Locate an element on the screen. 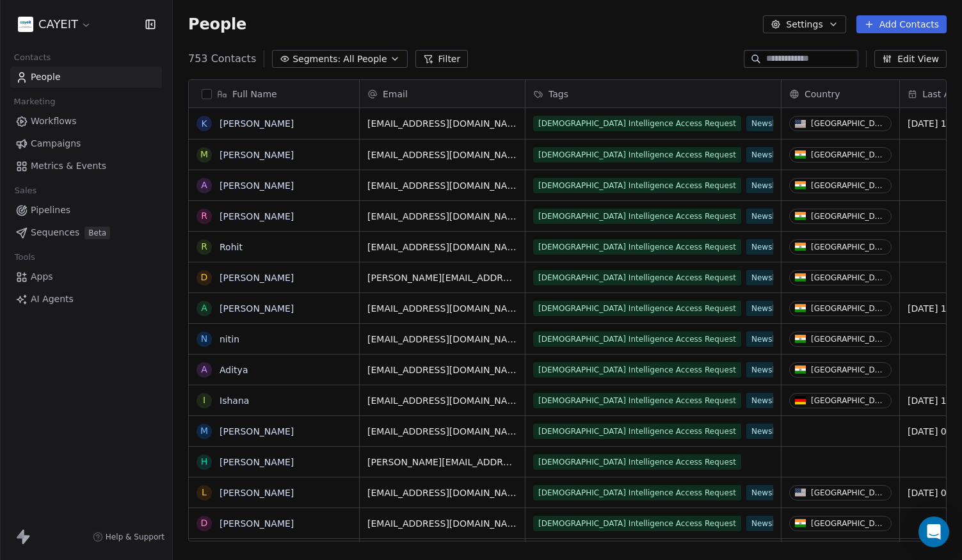 This screenshot has height=560, width=962. span: Tools is located at coordinates (25, 257).